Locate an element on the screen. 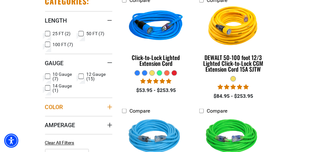 The image size is (312, 152). summary: Length is located at coordinates (79, 20).